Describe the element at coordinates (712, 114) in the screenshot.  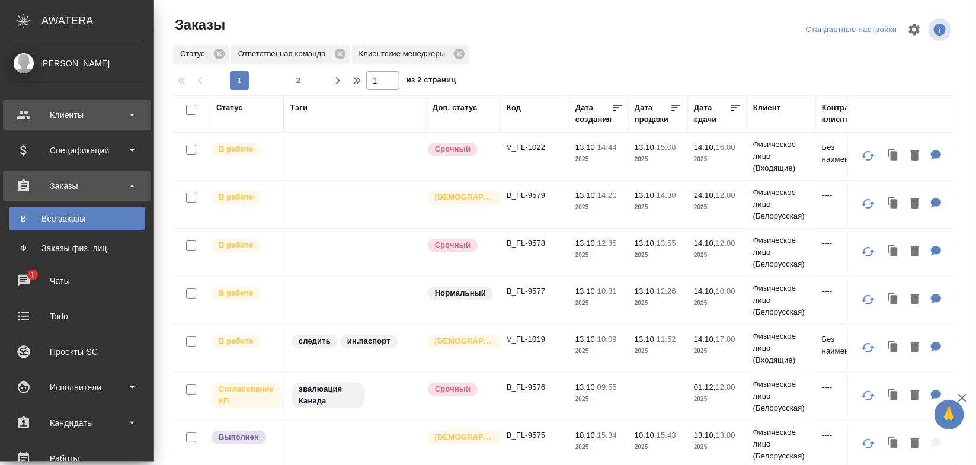
I see `div: Дата сдачи` at that location.